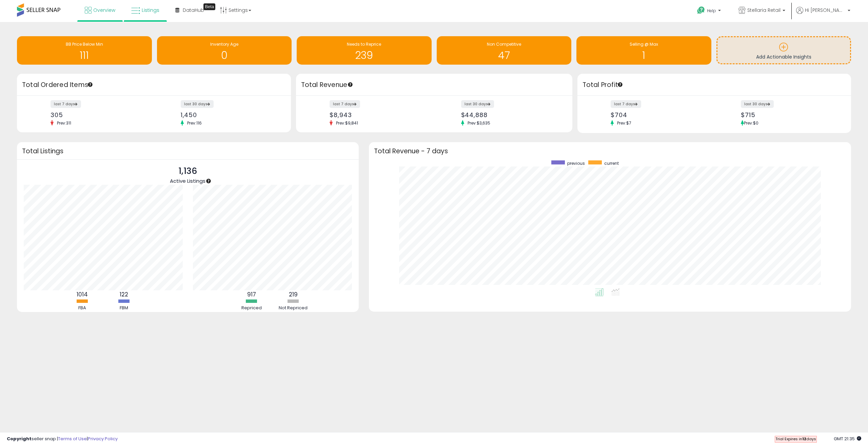  What do you see at coordinates (711, 11) in the screenshot?
I see `span: Help` at bounding box center [711, 11].